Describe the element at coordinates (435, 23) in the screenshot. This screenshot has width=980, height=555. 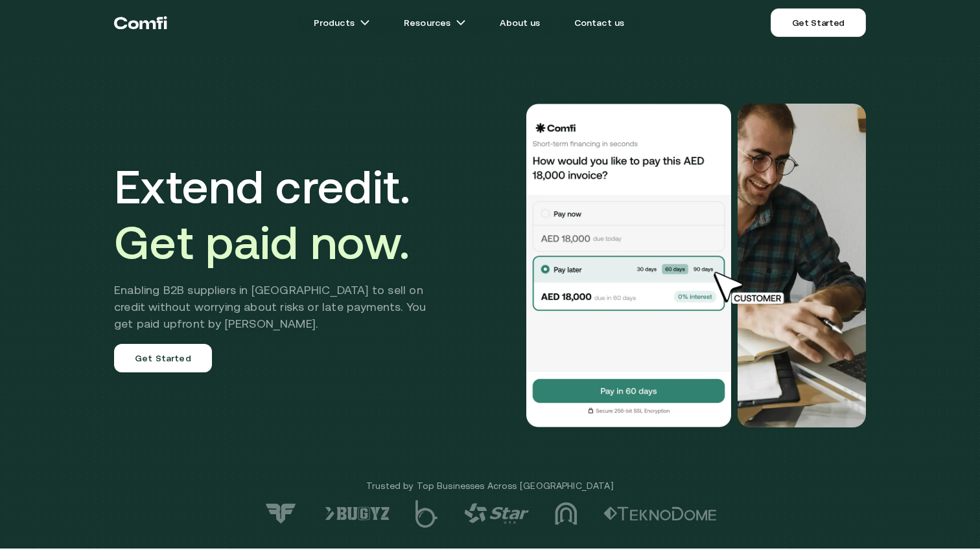
I see `a: Resourcesarrow icons` at that location.